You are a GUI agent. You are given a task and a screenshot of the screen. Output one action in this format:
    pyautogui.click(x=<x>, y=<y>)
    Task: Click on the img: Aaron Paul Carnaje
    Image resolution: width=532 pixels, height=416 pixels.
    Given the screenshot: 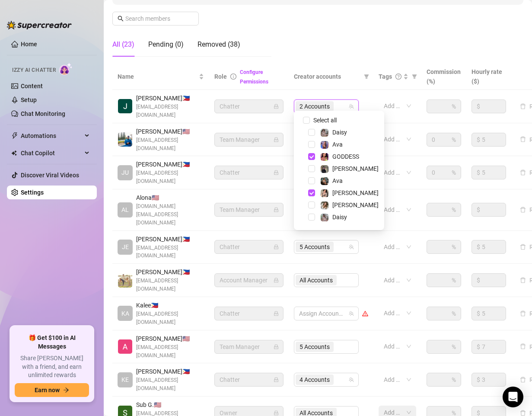 What is the action you would take?
    pyautogui.click(x=125, y=280)
    